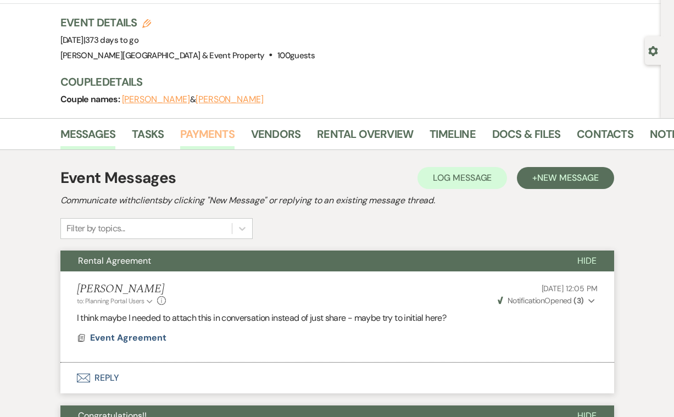 The height and width of the screenshot is (417, 674). Describe the element at coordinates (462, 177) in the screenshot. I see `span: Log Message` at that location.